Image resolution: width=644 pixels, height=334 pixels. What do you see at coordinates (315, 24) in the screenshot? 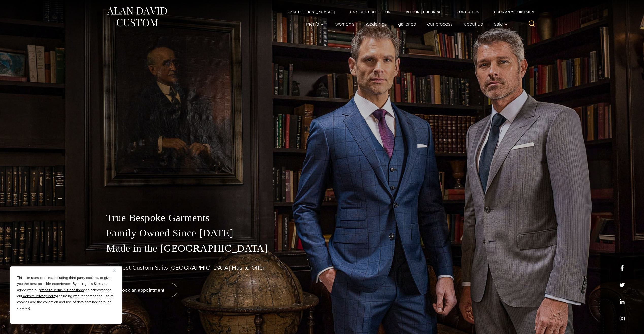
I see `span: Men’s` at bounding box center [315, 24].